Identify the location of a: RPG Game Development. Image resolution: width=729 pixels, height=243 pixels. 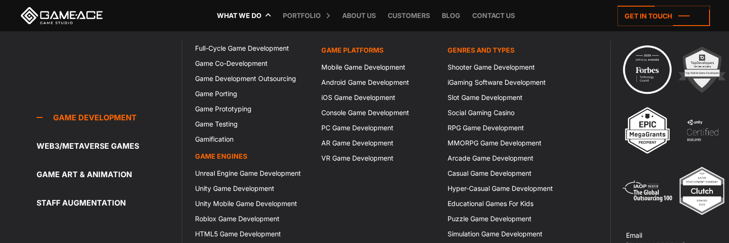
(505, 128).